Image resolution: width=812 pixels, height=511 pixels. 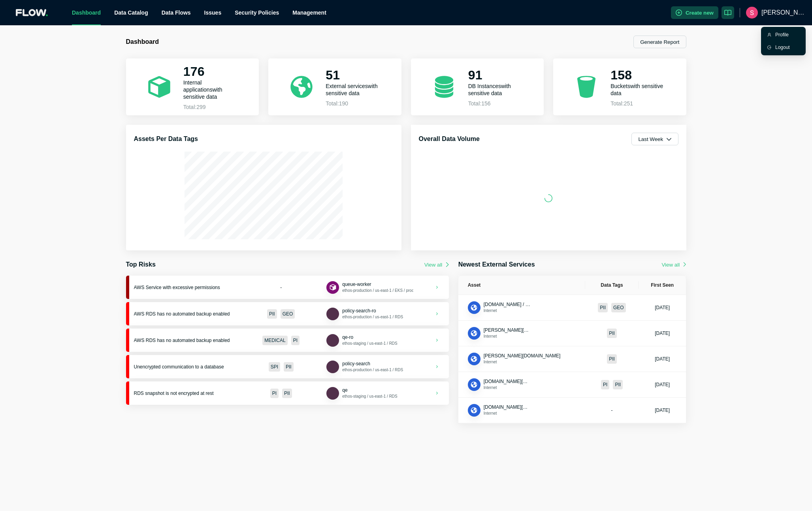 I want to click on span: user, so click(x=770, y=35).